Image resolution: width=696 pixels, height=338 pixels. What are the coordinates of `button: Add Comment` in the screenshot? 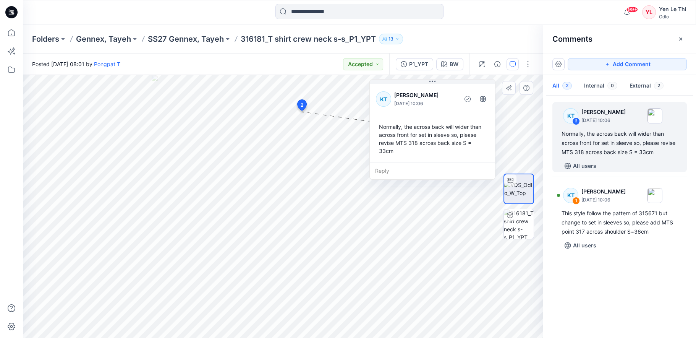 It's located at (628, 64).